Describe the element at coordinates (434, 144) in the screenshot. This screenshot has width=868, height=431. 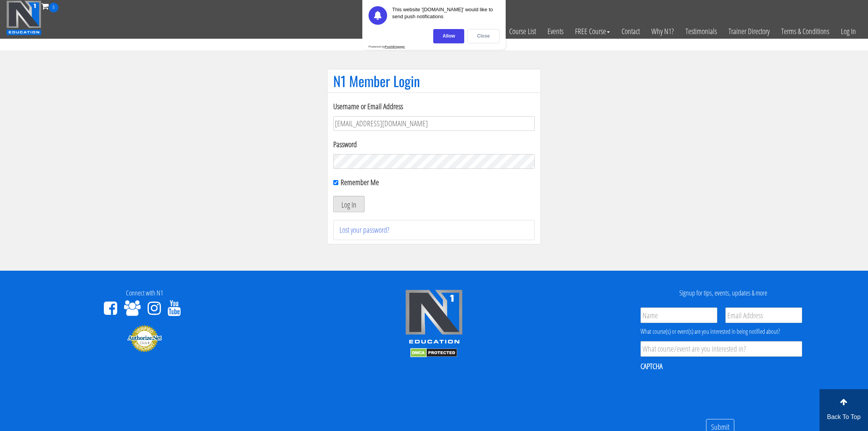
I see `label: Password` at that location.